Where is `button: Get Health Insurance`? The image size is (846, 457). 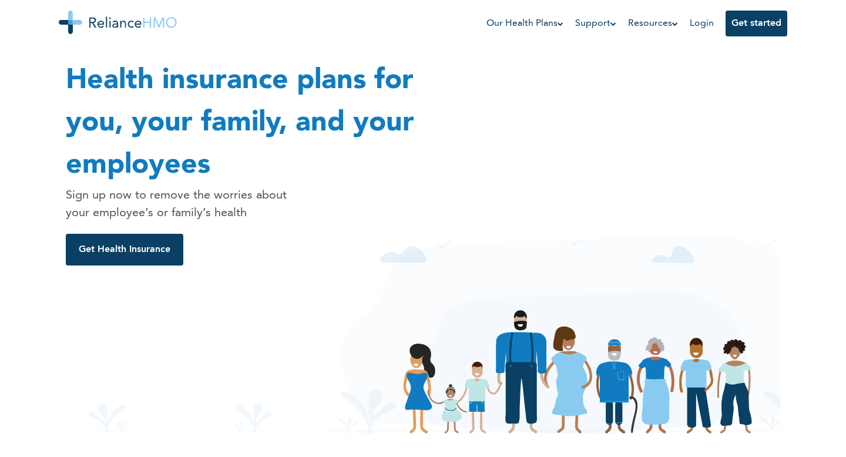 button: Get Health Insurance is located at coordinates (125, 250).